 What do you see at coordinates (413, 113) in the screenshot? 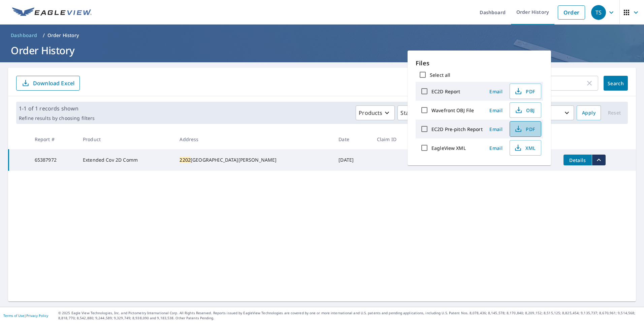
I see `button: Status` at bounding box center [413, 113].